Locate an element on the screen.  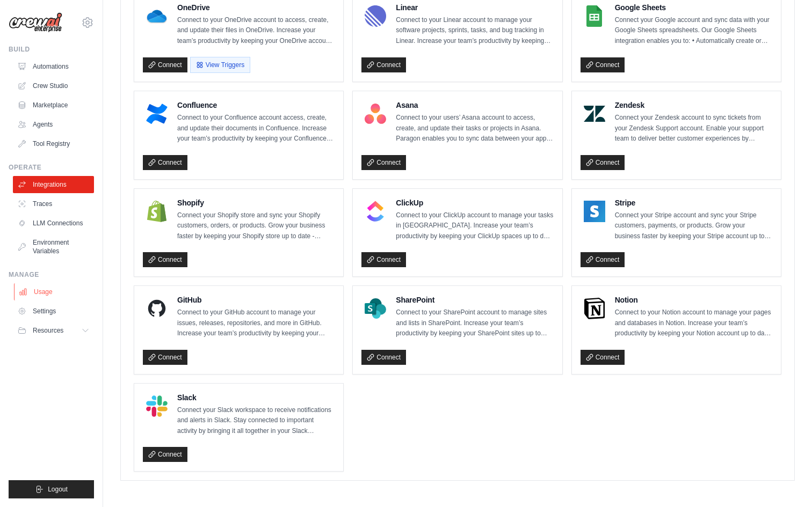
img: GitHub Logo is located at coordinates (157, 309).